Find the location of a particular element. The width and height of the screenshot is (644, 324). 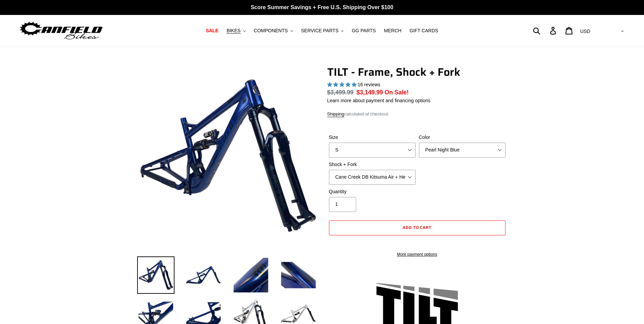

div: calculated at checkout. is located at coordinates (417, 114).